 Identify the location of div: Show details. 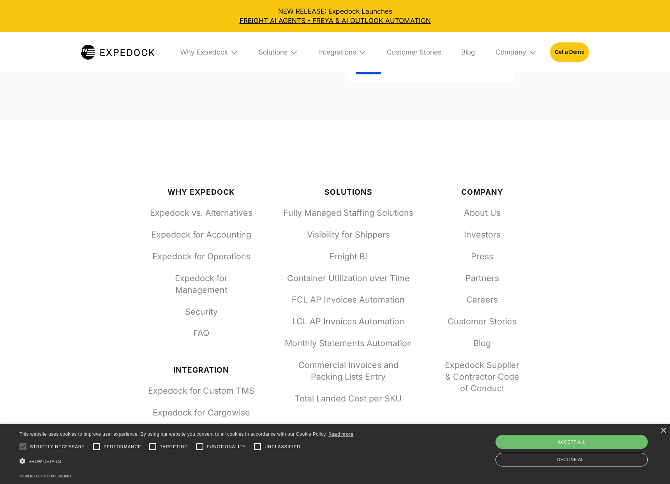
(187, 462).